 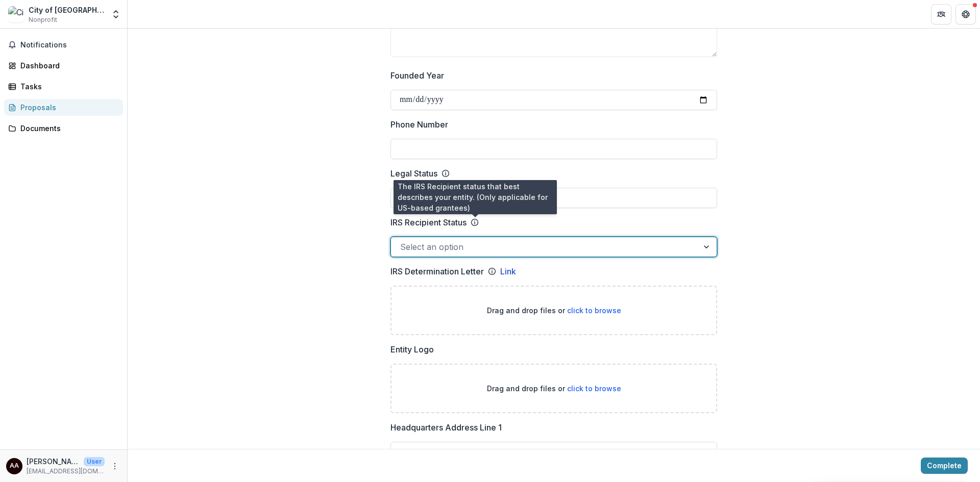 What do you see at coordinates (966, 14) in the screenshot?
I see `button: Get Help` at bounding box center [966, 14].